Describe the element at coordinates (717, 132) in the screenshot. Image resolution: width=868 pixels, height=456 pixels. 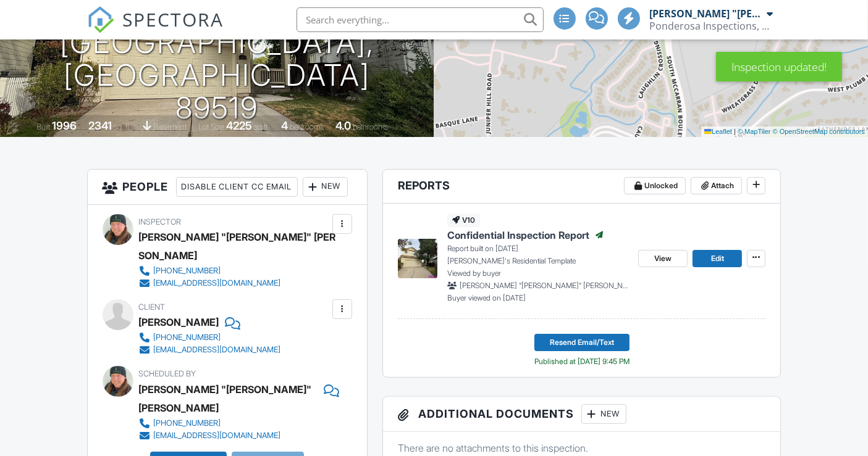
I see `a: Leaflet` at that location.